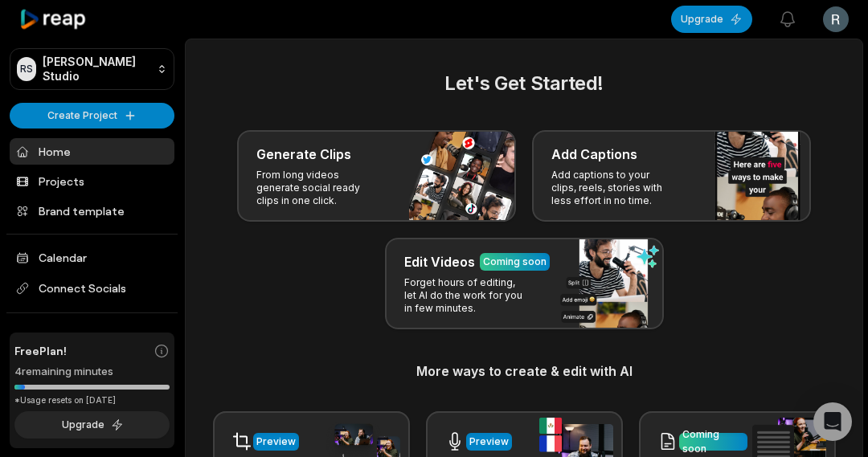  What do you see at coordinates (92, 371) in the screenshot?
I see `div: 4 remaining minutes` at bounding box center [92, 371].